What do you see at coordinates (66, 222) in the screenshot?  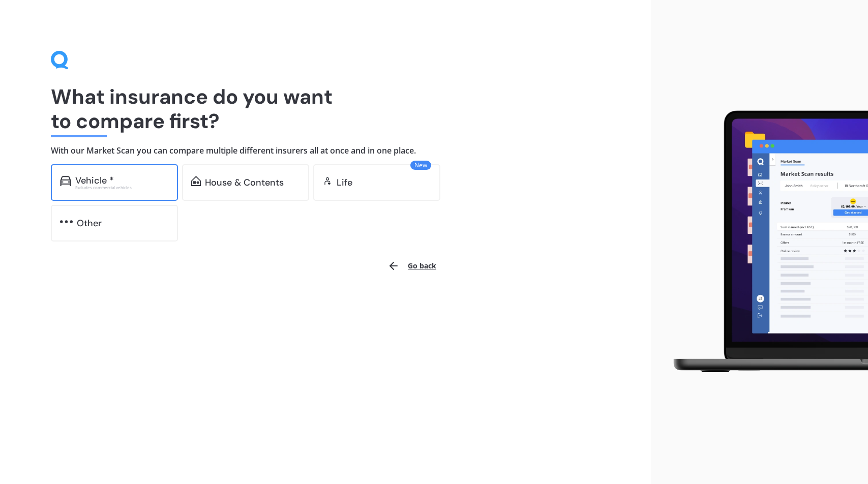 I see `img: other.81dba5aafe580aa69f38.svg` at bounding box center [66, 222].